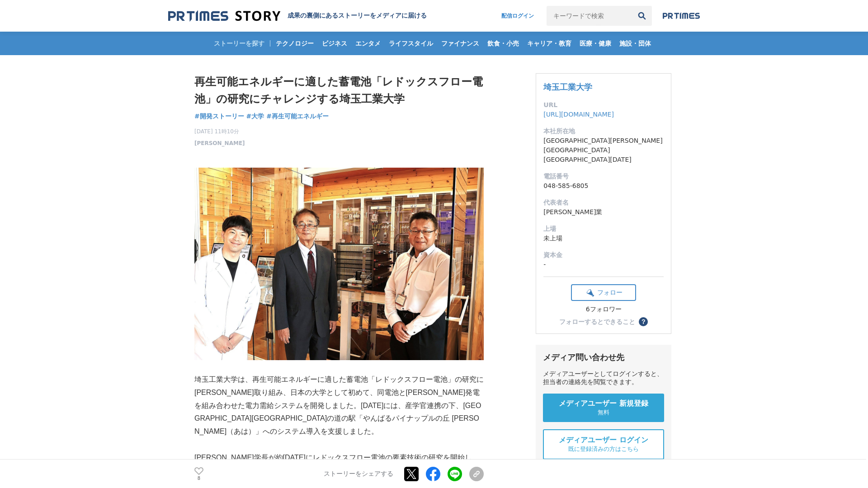 This screenshot has width=868, height=488. What do you see at coordinates (595, 43) in the screenshot?
I see `span: 医療・健康` at bounding box center [595, 43].